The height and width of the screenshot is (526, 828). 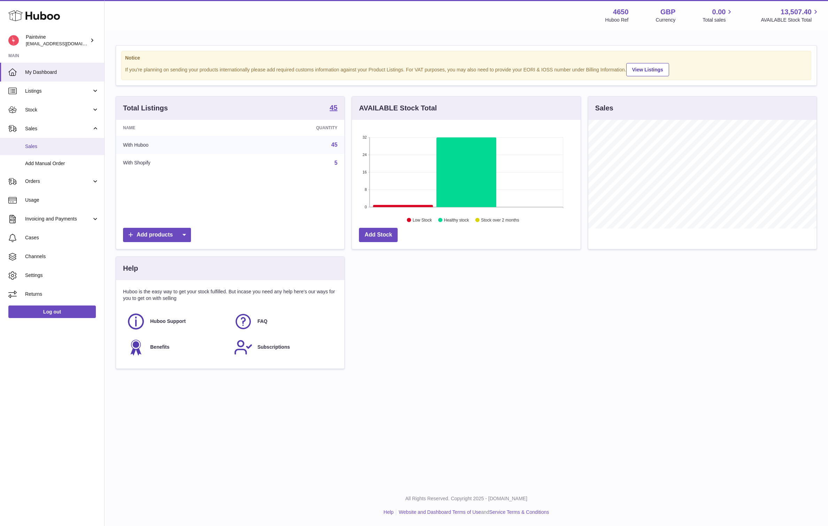 I want to click on h3: Total Listings, so click(x=145, y=108).